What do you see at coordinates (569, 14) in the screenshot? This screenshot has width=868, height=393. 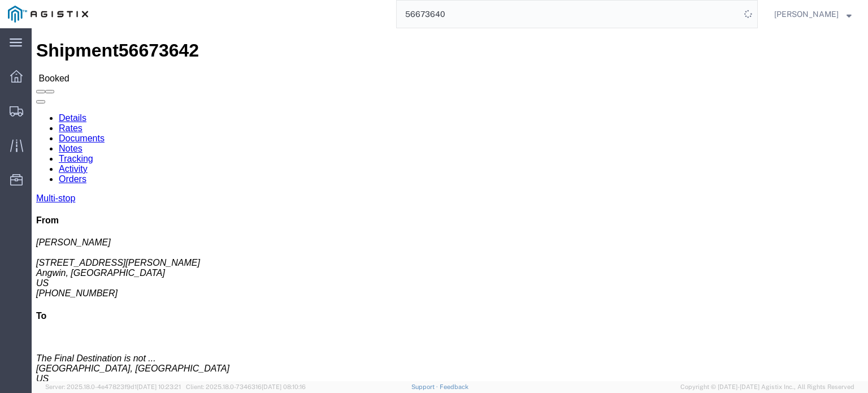 I see `input: Search for shipment number, reference number` at bounding box center [569, 14].